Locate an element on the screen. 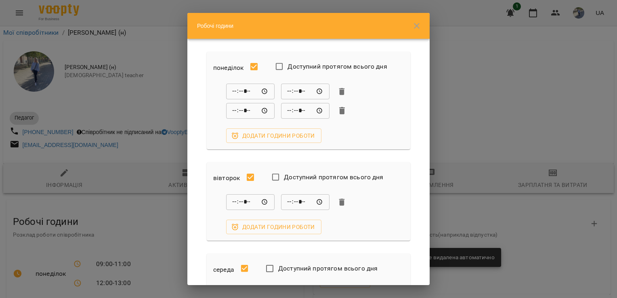  div: Робочі години is located at coordinates (308, 26).